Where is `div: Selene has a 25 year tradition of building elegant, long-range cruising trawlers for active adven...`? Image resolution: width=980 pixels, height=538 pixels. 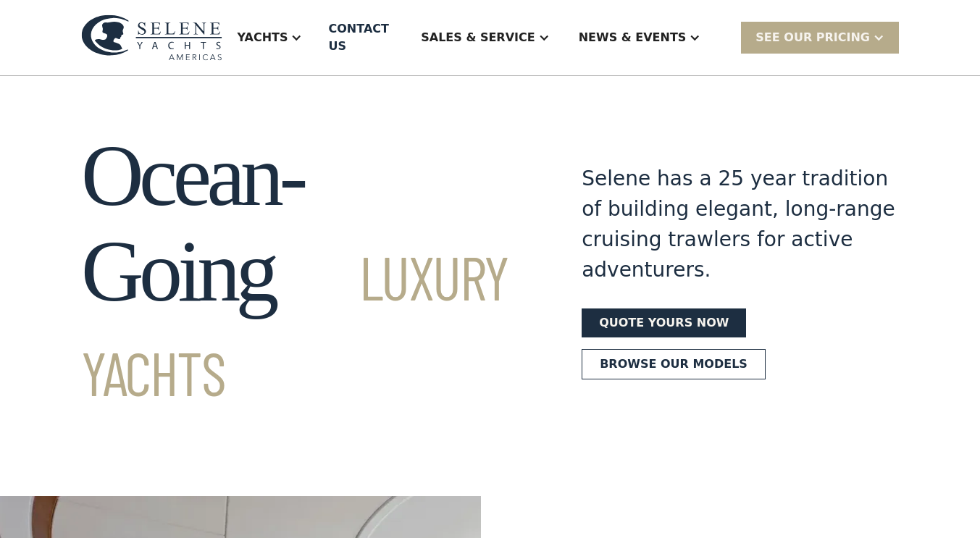 div: Selene has a 25 year tradition of building elegant, long-range cruising trawlers for active adven... is located at coordinates (740, 224).